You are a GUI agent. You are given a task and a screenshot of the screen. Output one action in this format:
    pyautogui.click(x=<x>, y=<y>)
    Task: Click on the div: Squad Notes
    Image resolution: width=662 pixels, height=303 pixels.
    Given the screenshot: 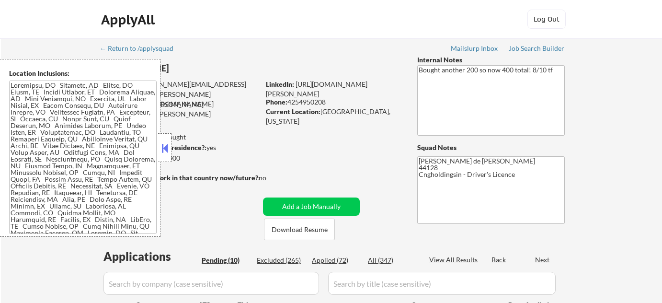 What is the action you would take?
    pyautogui.click(x=491, y=147)
    